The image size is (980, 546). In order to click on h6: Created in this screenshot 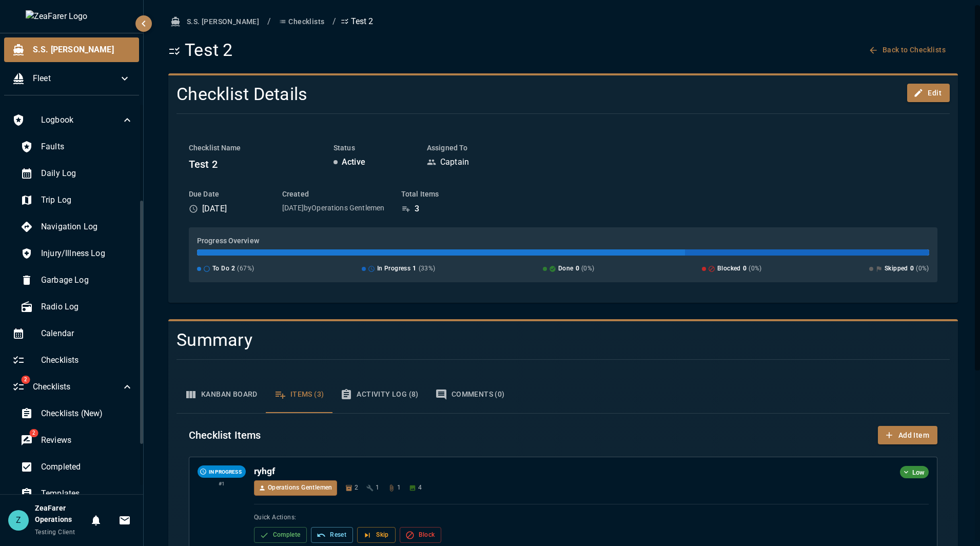, I will do `click(334, 195)`.